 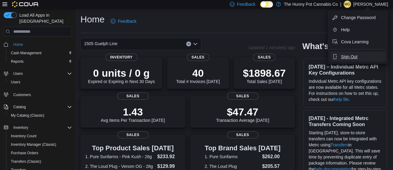 I want to click on a: Inventory Count, so click(x=24, y=136).